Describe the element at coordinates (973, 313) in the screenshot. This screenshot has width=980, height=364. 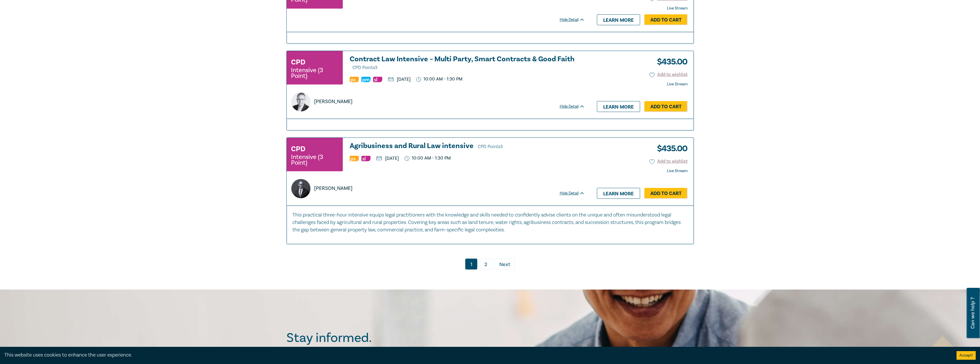
I see `span: Can we help ?` at that location.